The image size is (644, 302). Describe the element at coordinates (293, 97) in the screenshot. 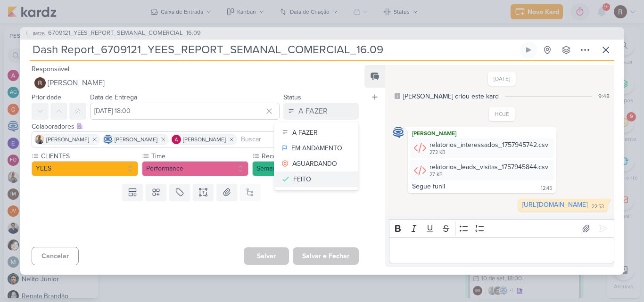

I see `label: Status` at that location.